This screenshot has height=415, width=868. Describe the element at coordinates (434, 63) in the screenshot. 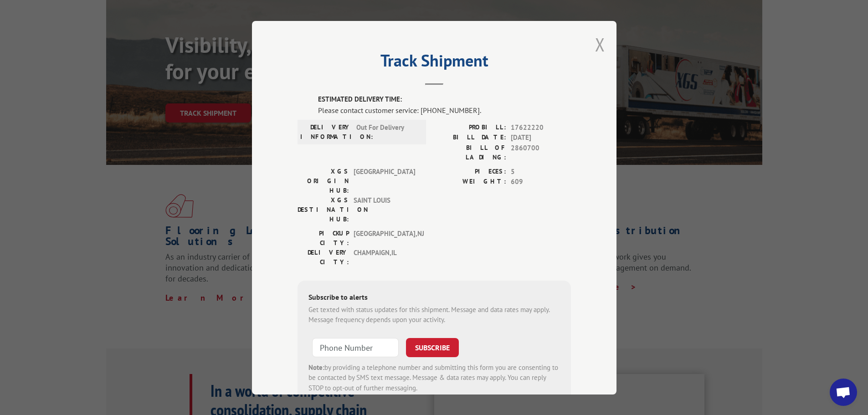

I see `h2: Track Shipment` at that location.